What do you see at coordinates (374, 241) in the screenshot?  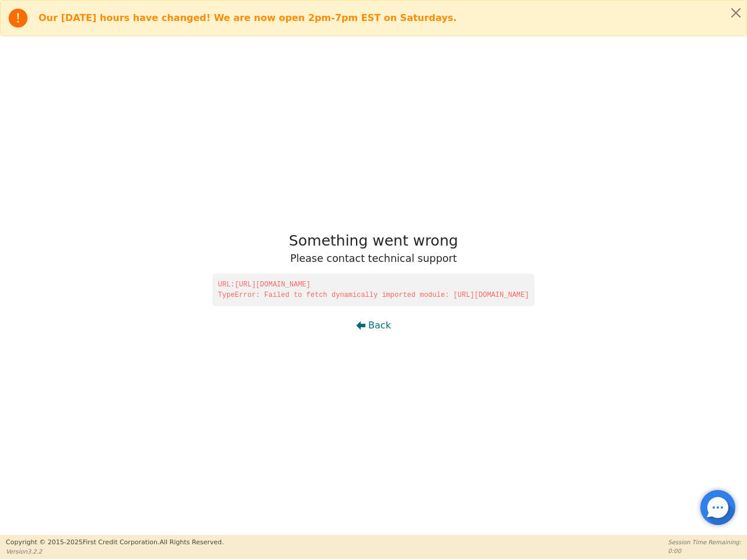 I see `h1: Something went wrong` at bounding box center [374, 241].